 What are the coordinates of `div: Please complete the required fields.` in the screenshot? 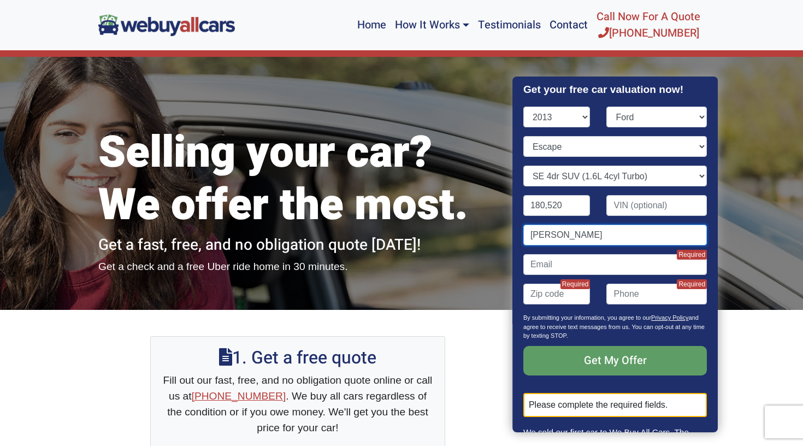 It's located at (615, 405).